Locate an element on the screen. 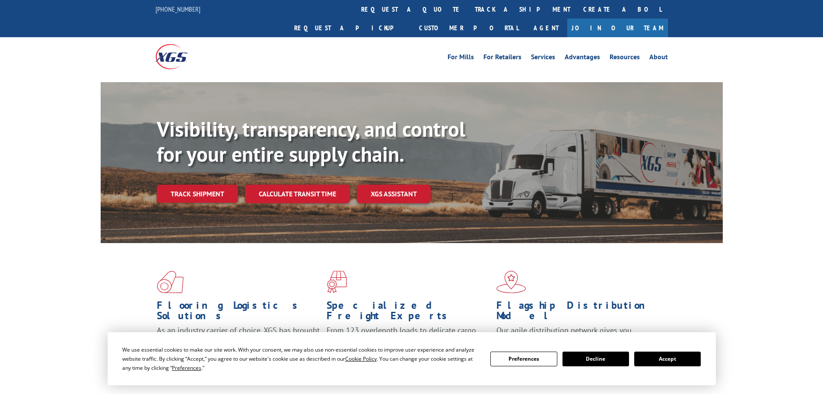 This screenshot has height=394, width=823. a: About is located at coordinates (659, 58).